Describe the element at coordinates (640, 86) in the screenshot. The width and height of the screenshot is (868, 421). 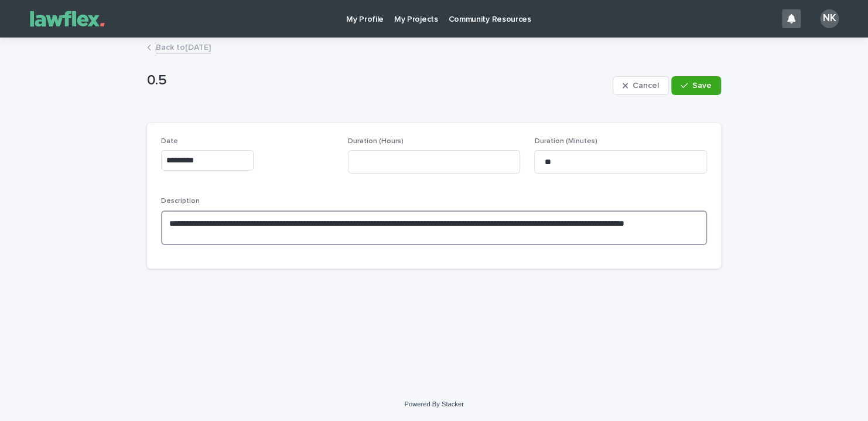
I see `button: Cancel` at that location.